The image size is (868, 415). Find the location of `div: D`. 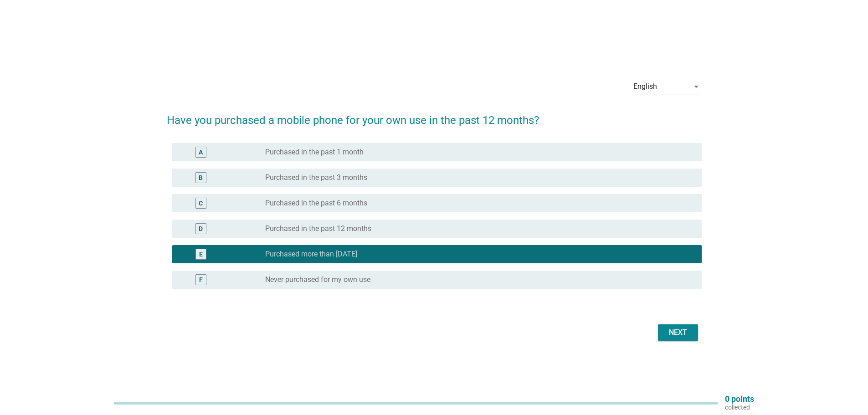

div: D is located at coordinates (200, 228).